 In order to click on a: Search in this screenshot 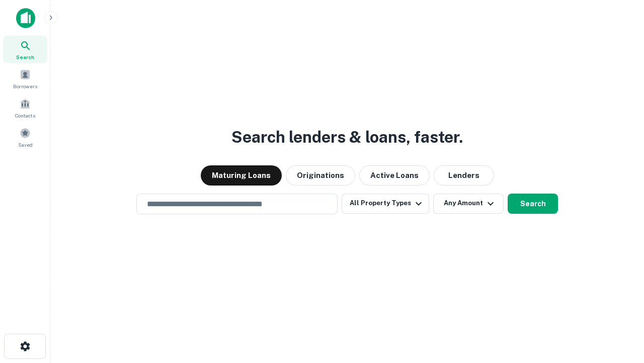, I will do `click(25, 49)`.